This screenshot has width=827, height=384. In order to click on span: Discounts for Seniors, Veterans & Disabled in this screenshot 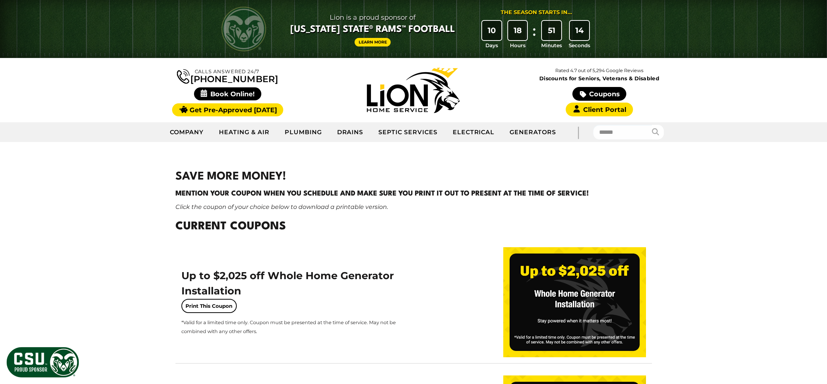, I will do `click(600, 78)`.